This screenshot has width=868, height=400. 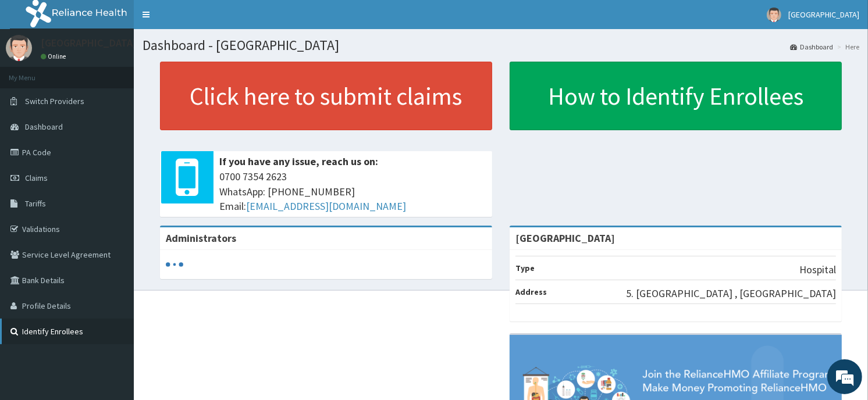 I want to click on b: Administrators, so click(x=201, y=238).